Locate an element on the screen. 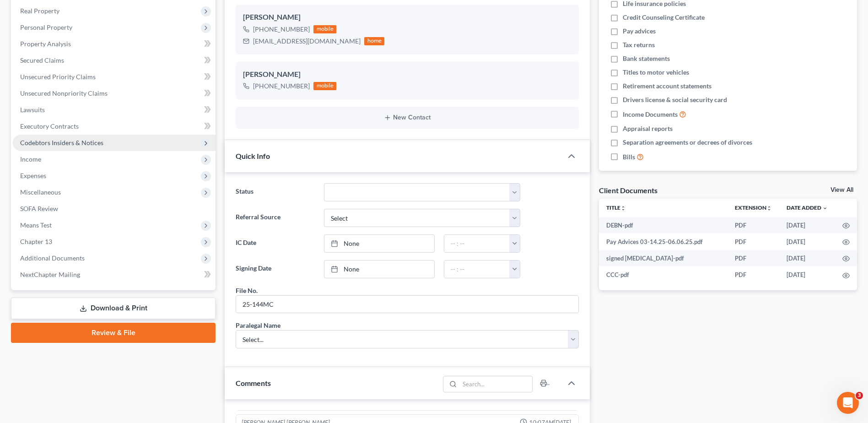  span: Income is located at coordinates (31, 159).